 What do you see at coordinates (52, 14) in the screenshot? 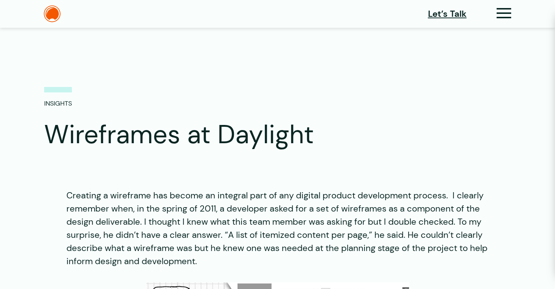
I see `img: The Daylight Studio Logo` at bounding box center [52, 14].